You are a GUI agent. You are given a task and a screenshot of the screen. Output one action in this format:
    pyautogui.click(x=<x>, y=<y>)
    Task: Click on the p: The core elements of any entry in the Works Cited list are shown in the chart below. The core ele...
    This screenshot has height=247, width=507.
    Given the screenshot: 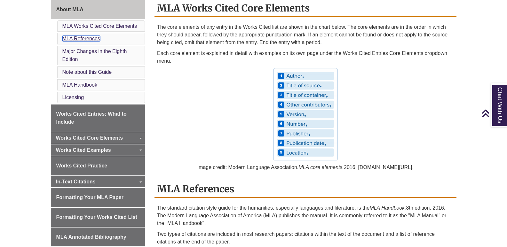 What is the action you would take?
    pyautogui.click(x=306, y=35)
    